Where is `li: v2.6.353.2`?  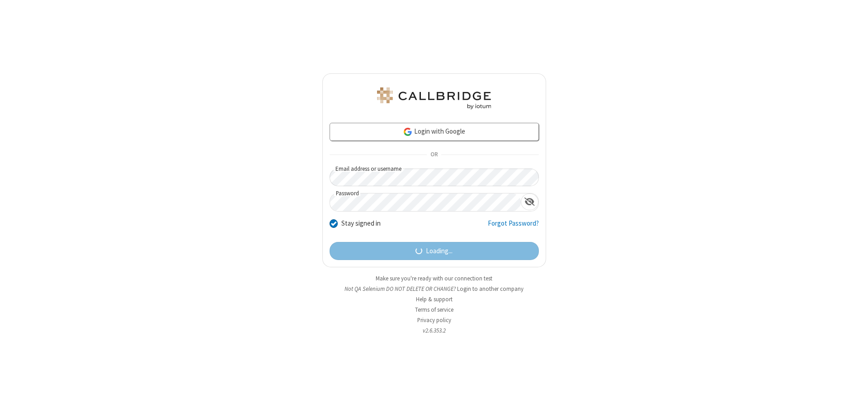 li: v2.6.353.2 is located at coordinates (434, 330).